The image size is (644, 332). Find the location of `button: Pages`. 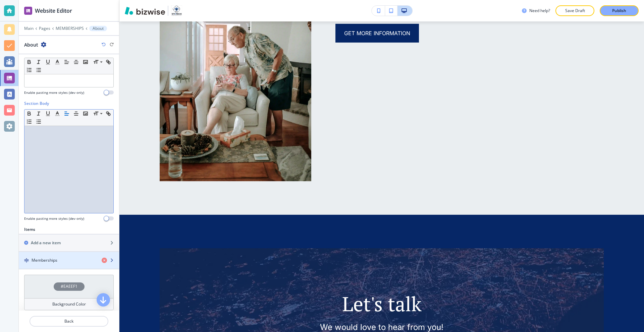

button: Pages is located at coordinates (45, 29).